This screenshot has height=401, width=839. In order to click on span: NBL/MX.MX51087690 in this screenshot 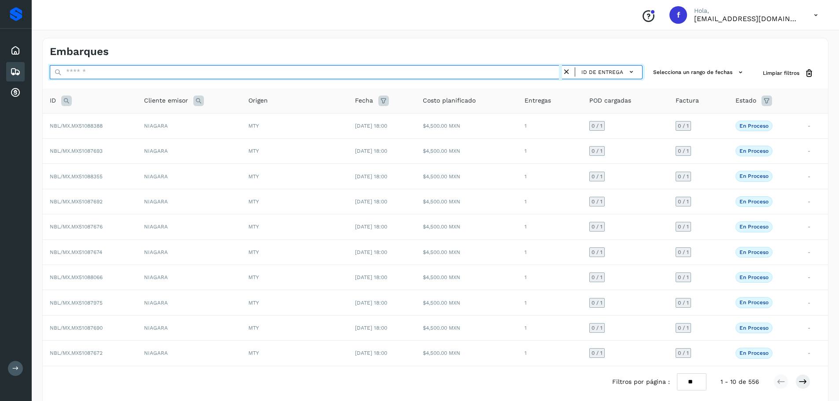, I will do `click(76, 328)`.